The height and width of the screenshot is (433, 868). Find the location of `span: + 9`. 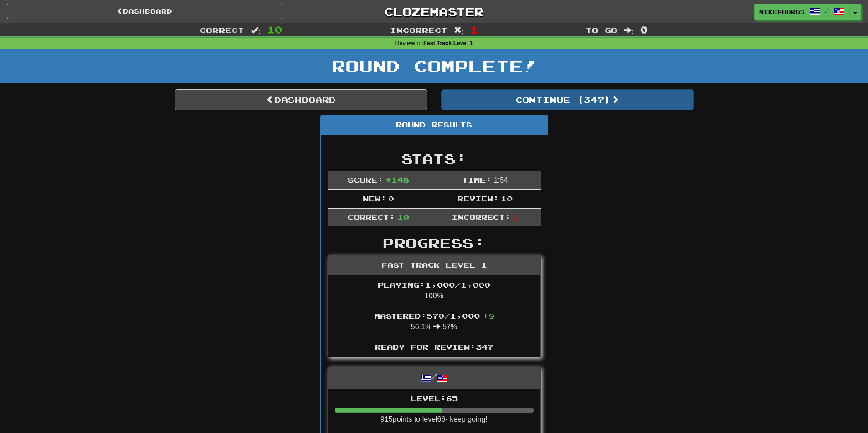

span: + 9 is located at coordinates (488, 316).